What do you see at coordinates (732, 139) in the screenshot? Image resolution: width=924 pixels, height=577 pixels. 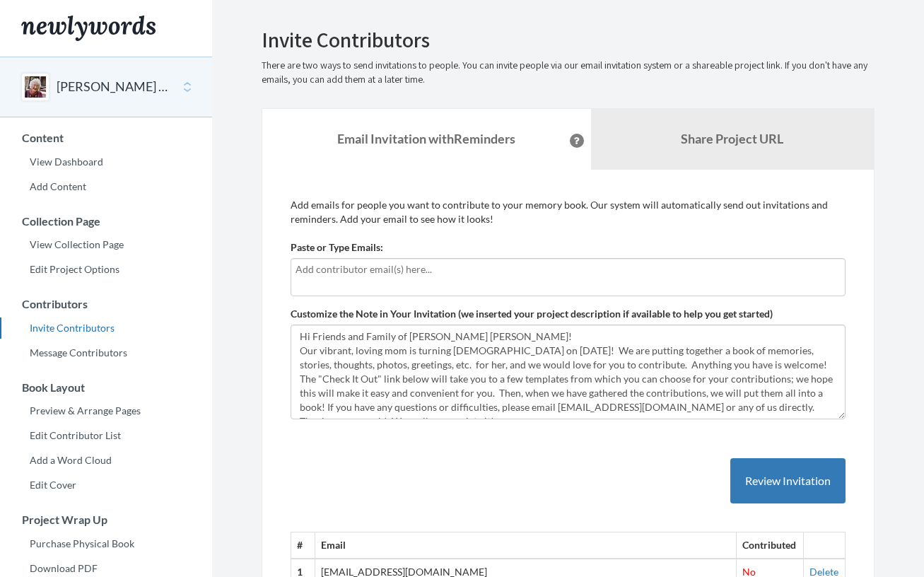 I see `b: Share Project URL` at bounding box center [732, 139].